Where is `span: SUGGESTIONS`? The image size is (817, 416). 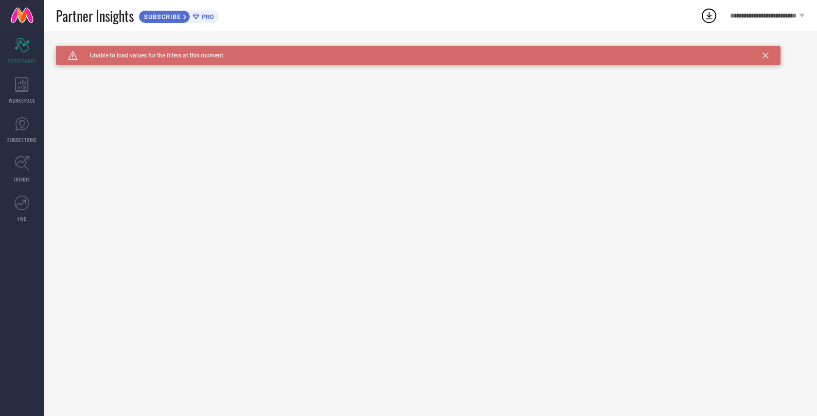
span: SUGGESTIONS is located at coordinates (22, 140).